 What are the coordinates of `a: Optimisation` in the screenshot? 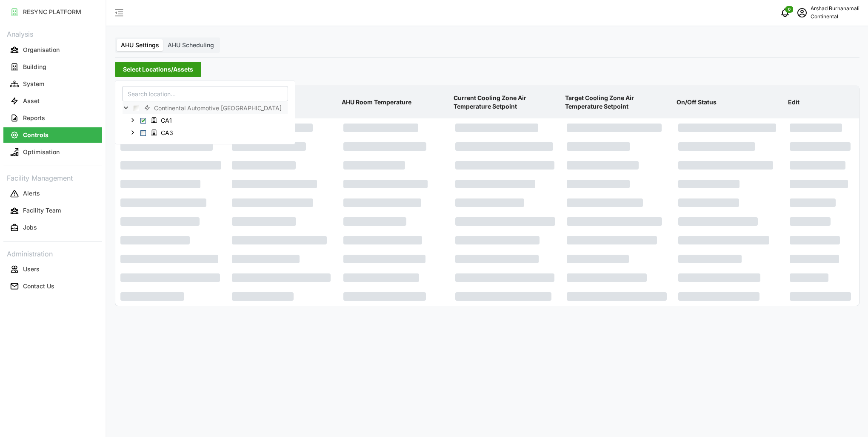 It's located at (53, 152).